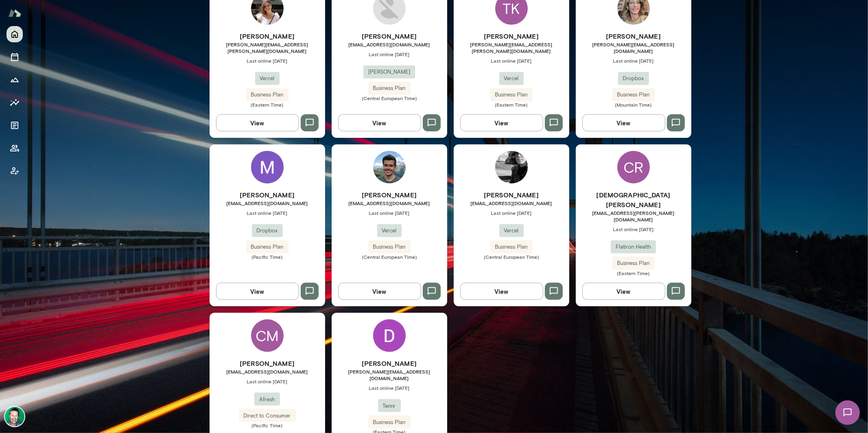 The width and height of the screenshot is (868, 433). Describe the element at coordinates (15, 417) in the screenshot. I see `img: Brian Lawrence` at that location.